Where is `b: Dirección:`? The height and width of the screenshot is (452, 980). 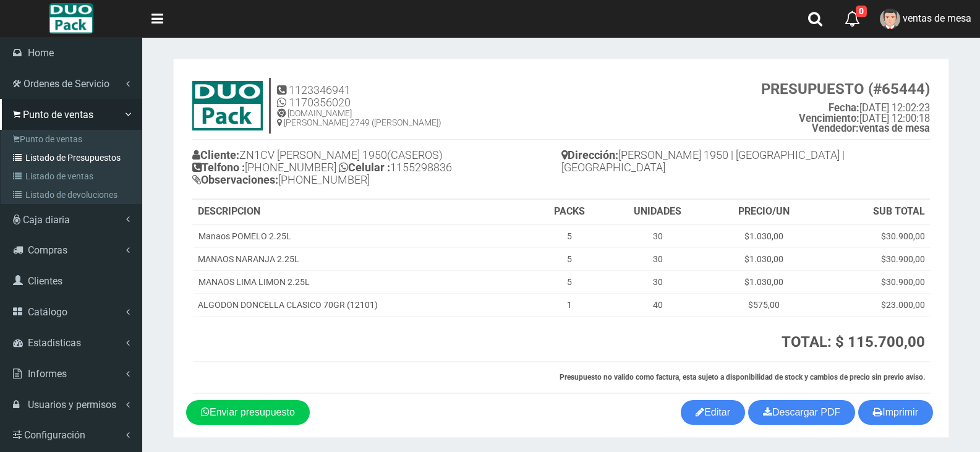 b: Dirección: is located at coordinates (590, 155).